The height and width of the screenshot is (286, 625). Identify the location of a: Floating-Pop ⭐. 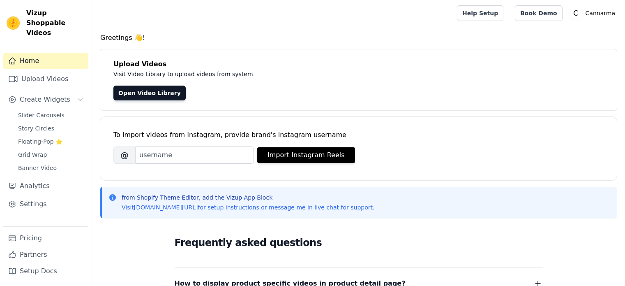
(51, 141).